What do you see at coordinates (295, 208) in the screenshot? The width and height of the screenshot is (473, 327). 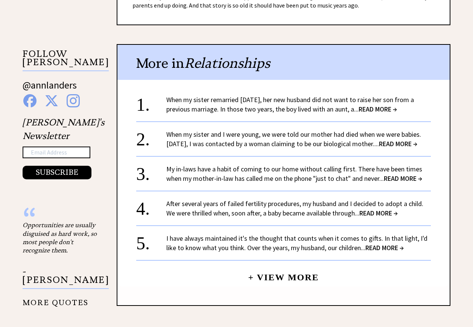 I see `a: After several years of failed fertility procedures, my husband and I decided to adopt a child. We...` at bounding box center [295, 208].